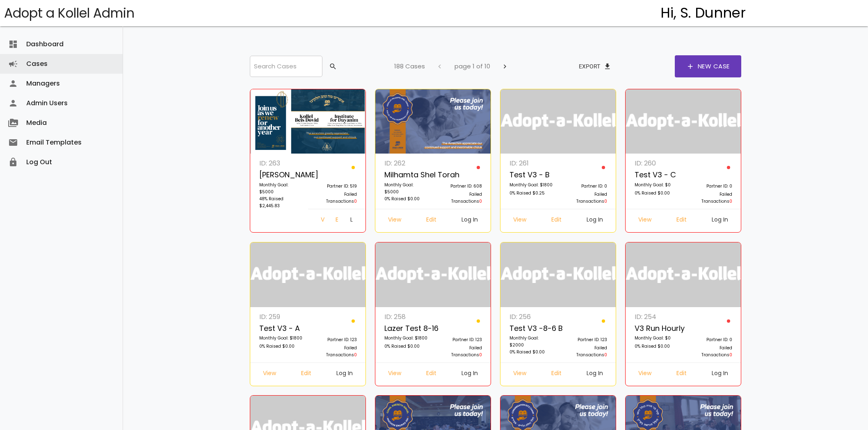 This screenshot has height=430, width=868. Describe the element at coordinates (281, 337) in the screenshot. I see `a: ID: 259 Test v3 - A Monthly Goal: $1800 0% Raised $0.00` at that location.